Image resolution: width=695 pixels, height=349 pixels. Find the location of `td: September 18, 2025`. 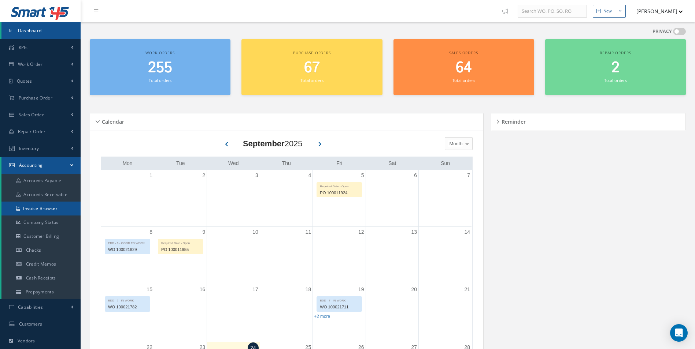

td: September 18, 2025 is located at coordinates (286, 313).